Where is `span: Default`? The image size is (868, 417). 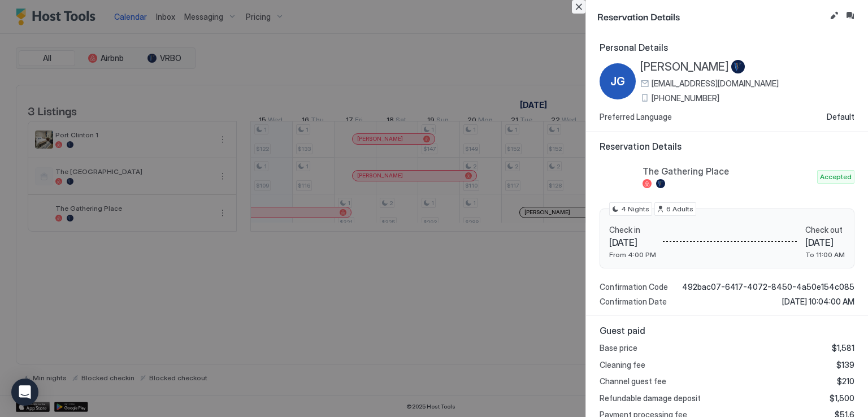
span: Default is located at coordinates (840, 117).